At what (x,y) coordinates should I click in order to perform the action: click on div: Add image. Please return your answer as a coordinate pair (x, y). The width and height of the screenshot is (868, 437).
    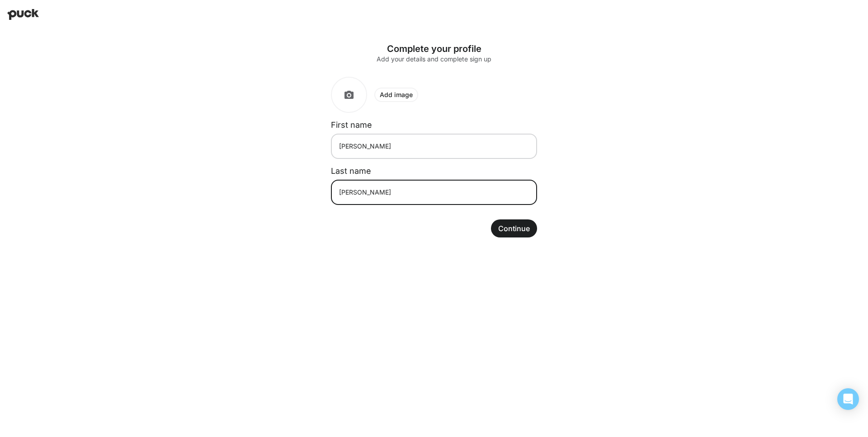
    Looking at the image, I should click on (396, 95).